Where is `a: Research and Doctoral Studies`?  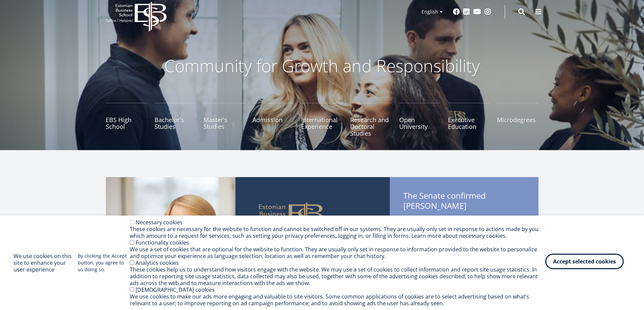 a: Research and Doctoral Studies is located at coordinates (370, 120).